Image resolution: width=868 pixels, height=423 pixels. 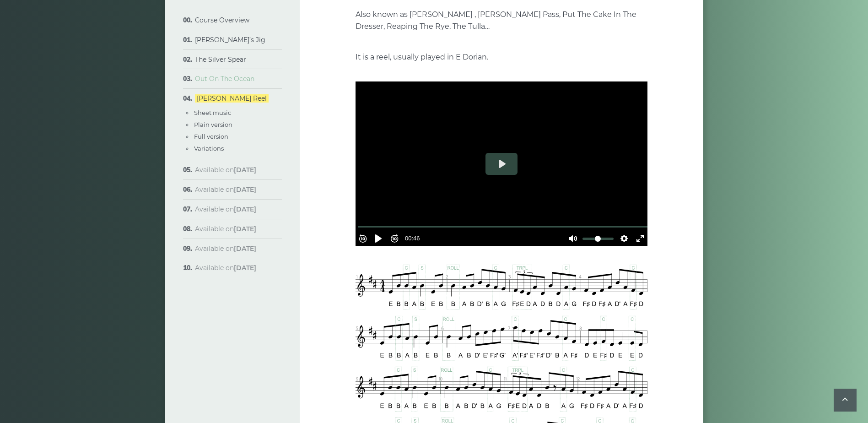 I want to click on a: The Silver Spear, so click(x=220, y=59).